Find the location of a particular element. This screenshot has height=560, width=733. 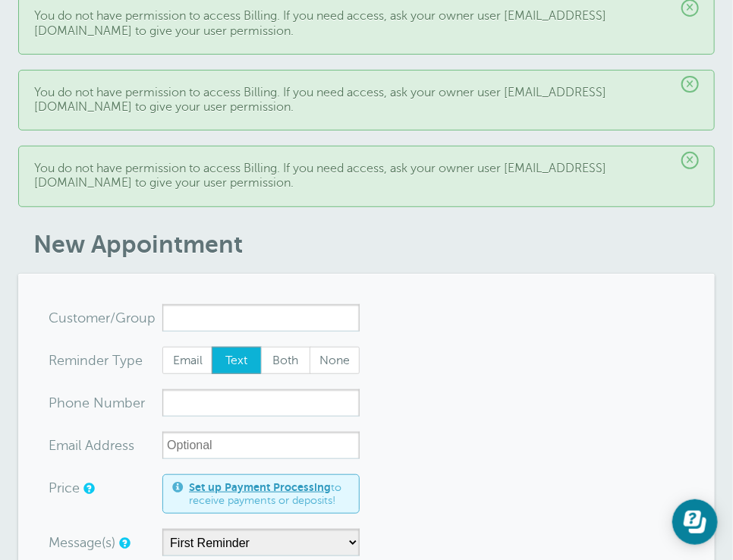

span: Cus is located at coordinates (61, 318).